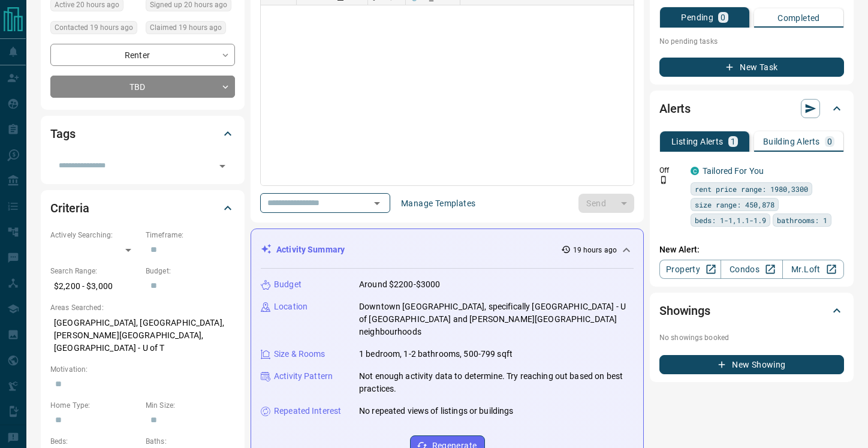 The height and width of the screenshot is (448, 868). I want to click on p: Budget:, so click(190, 271).